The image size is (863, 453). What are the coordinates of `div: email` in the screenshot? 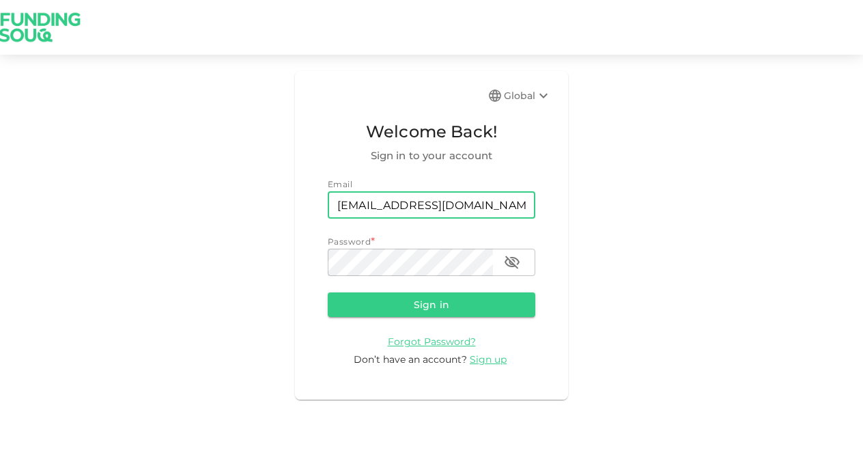 It's located at (432, 205).